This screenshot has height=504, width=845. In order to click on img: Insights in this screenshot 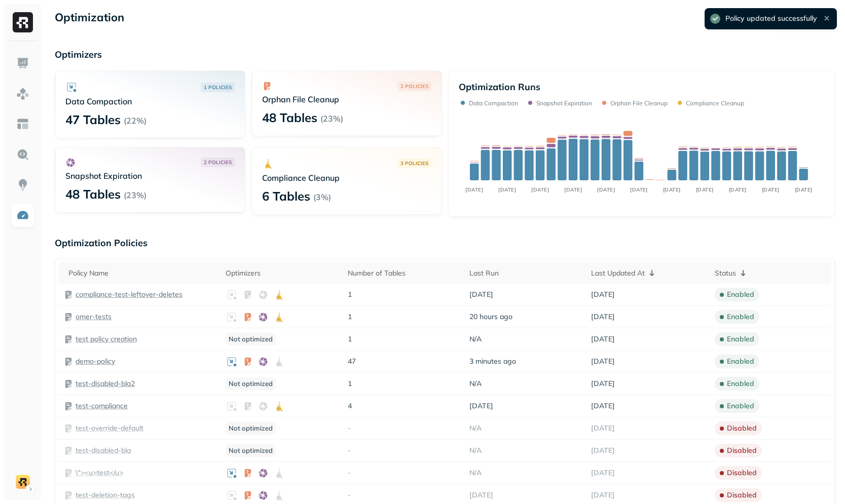, I will do `click(23, 185)`.